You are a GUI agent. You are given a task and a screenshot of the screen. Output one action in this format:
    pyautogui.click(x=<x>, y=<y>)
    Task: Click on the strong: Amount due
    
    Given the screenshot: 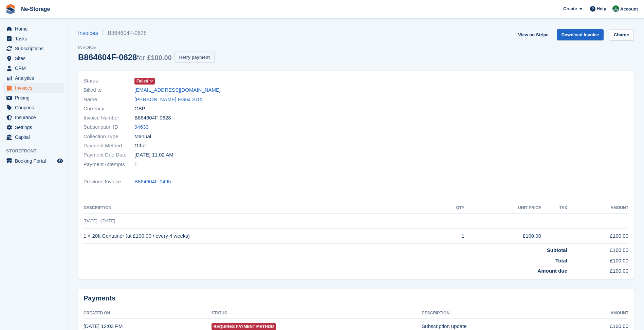 What is the action you would take?
    pyautogui.click(x=553, y=271)
    